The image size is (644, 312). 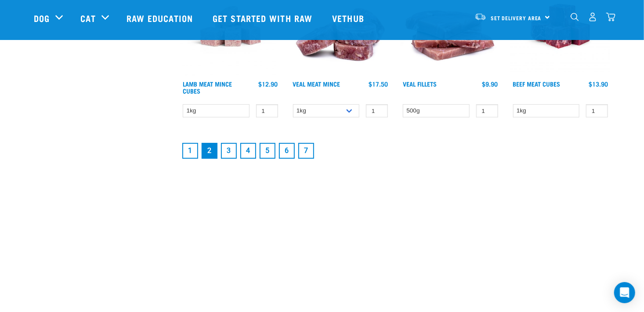 What do you see at coordinates (490, 84) in the screenshot?
I see `div: $9.90` at bounding box center [490, 84].